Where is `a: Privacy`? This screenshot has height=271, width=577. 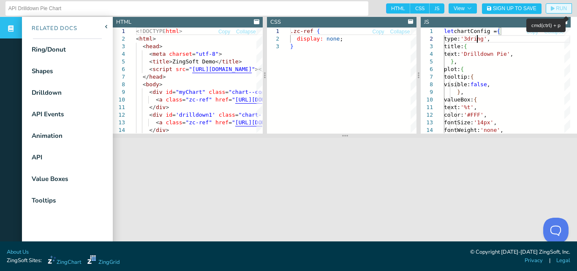
a: Privacy is located at coordinates (533, 260).